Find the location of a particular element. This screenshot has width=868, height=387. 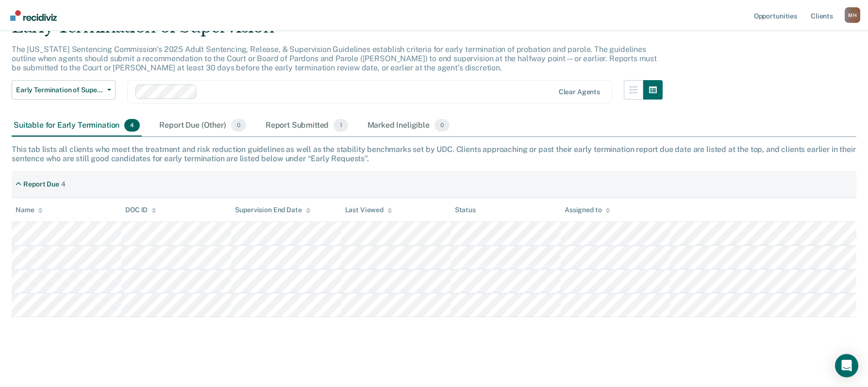

img: Recidiviz is located at coordinates (34, 15).